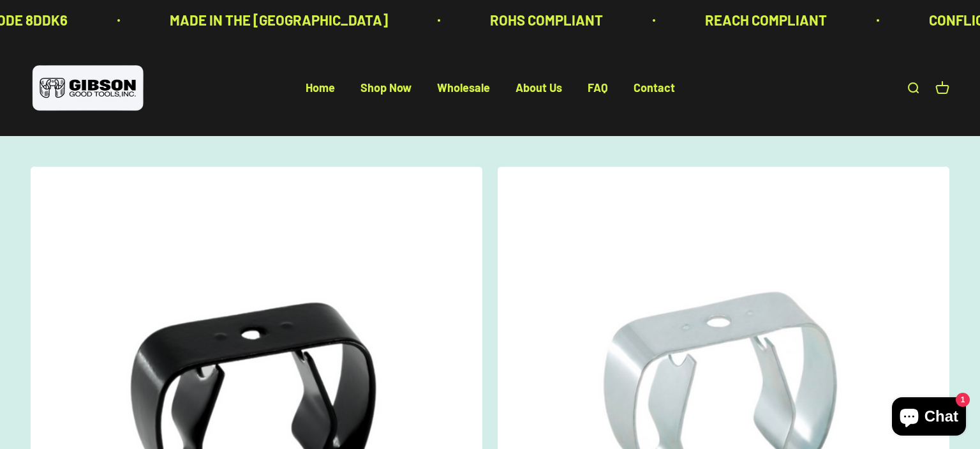  Describe the element at coordinates (321, 88) in the screenshot. I see `a: Home` at that location.